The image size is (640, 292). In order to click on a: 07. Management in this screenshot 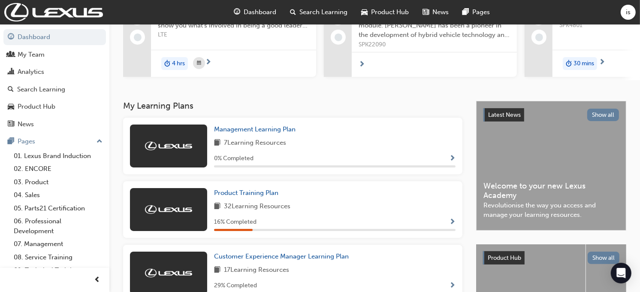, I will do `click(58, 244)`.